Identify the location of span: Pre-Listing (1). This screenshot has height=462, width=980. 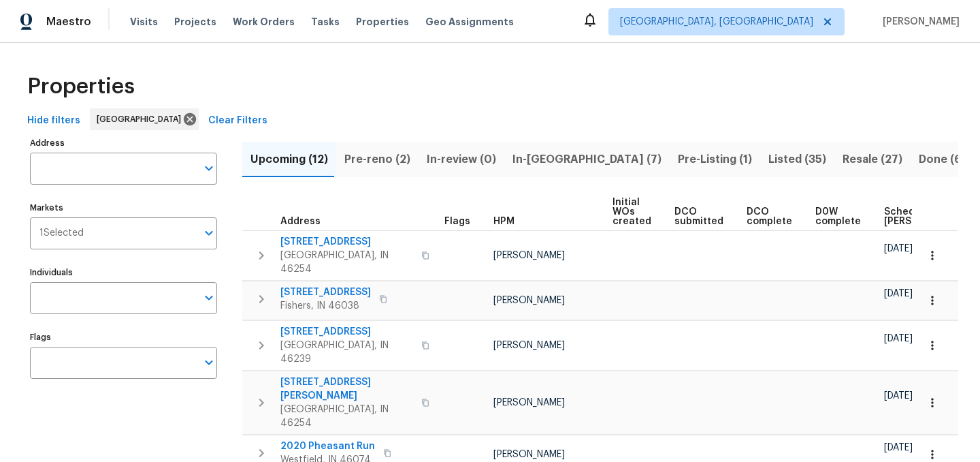
(715, 160).